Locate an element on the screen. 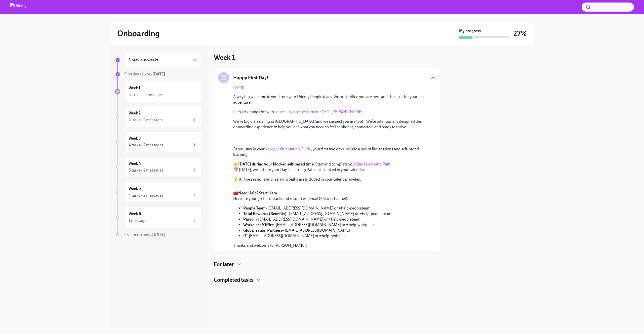 The height and width of the screenshot is (334, 644). h2: Onboarding is located at coordinates (139, 33).